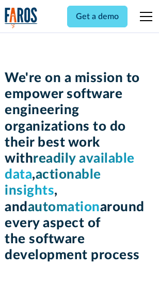 This screenshot has width=159, height=284. Describe the element at coordinates (97, 17) in the screenshot. I see `a: Get a demo` at that location.